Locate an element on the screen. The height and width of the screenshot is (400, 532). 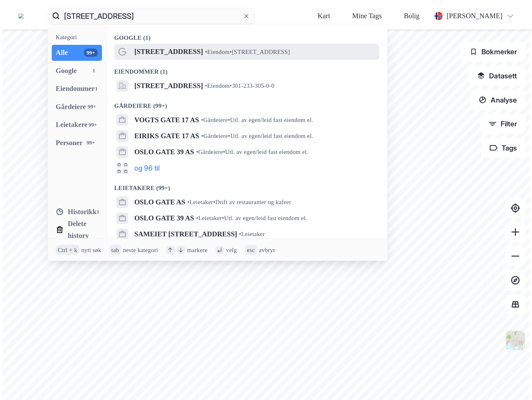
button: Tags is located at coordinates (503, 148).